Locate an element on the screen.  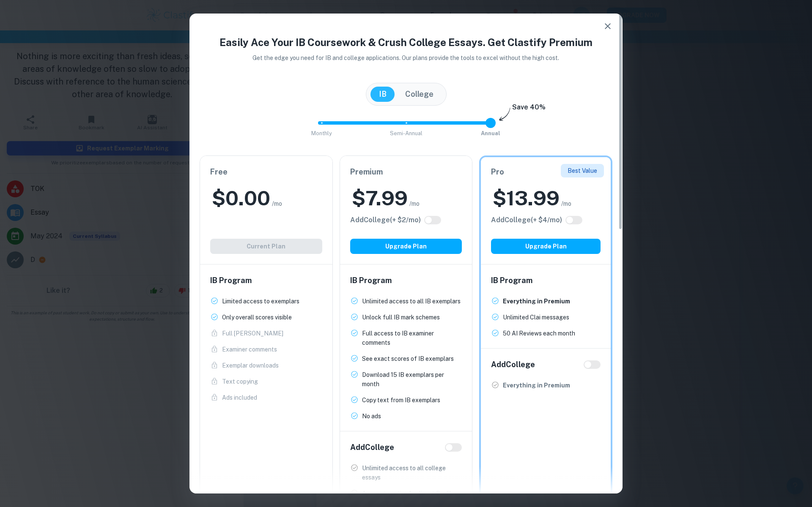
p: Unlimited access to all college essays is located at coordinates (412, 473).